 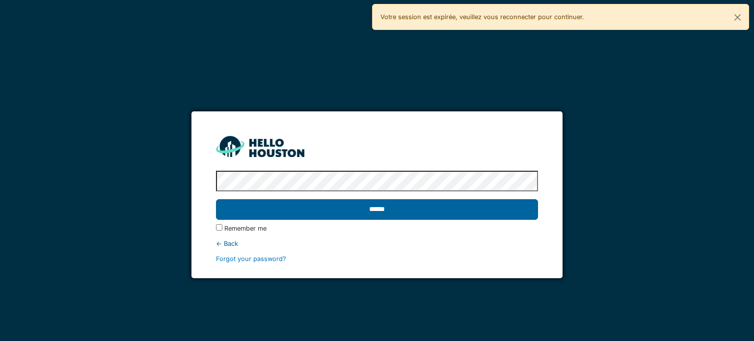 What do you see at coordinates (738, 17) in the screenshot?
I see `button: Close` at bounding box center [738, 17].